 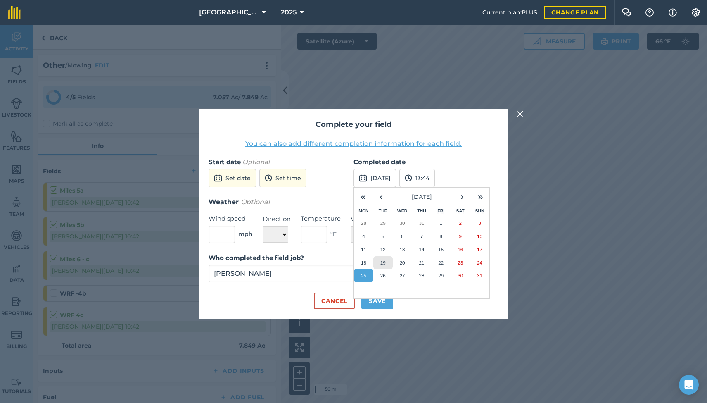 I want to click on button: July 30, 2025, so click(x=403, y=223).